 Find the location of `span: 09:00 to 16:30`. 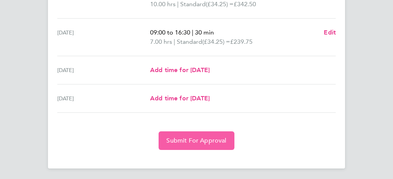

span: 09:00 to 16:30 is located at coordinates (170, 32).